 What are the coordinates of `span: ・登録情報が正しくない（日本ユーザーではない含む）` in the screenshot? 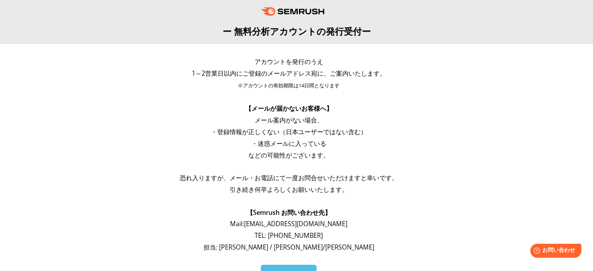 It's located at (289, 132).